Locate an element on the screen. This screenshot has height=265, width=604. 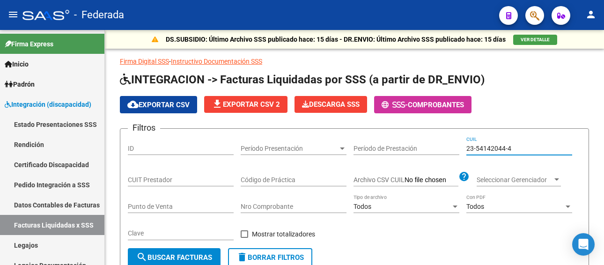
mat-icon: file_download is located at coordinates (217, 104).